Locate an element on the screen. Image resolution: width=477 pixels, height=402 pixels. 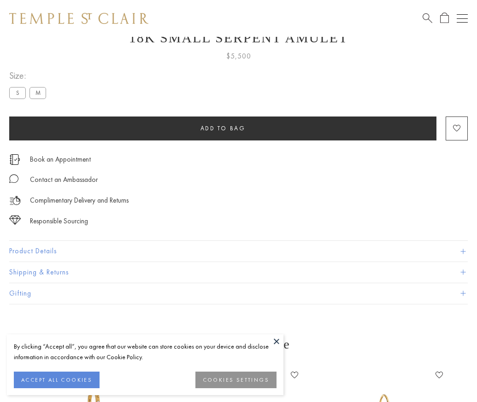
h1: 18K Small Serpent Amulet is located at coordinates (238, 38).